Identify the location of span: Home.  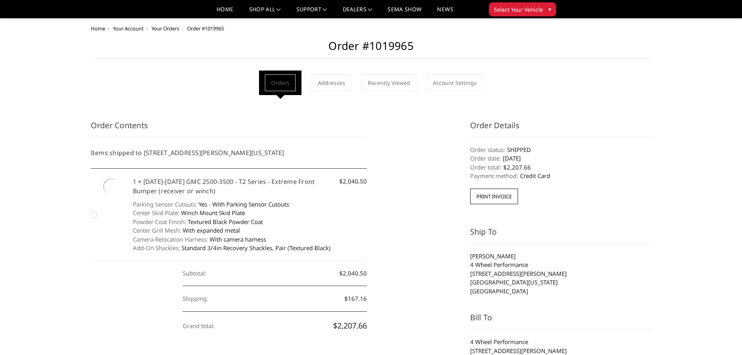
(98, 28).